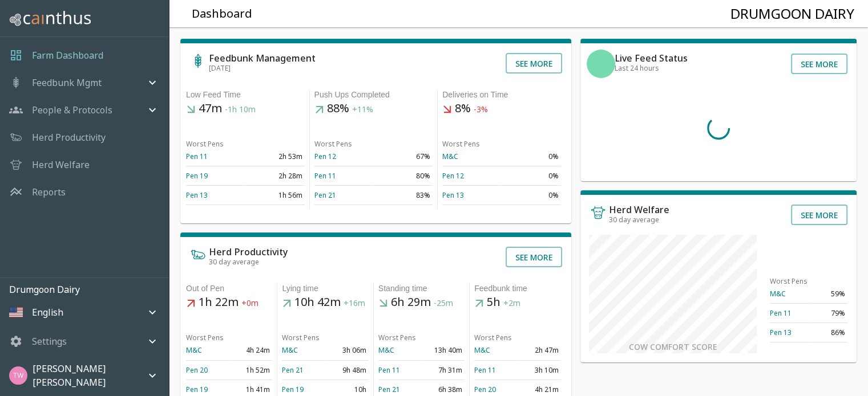 The height and width of the screenshot is (396, 868). Describe the element at coordinates (275, 176) in the screenshot. I see `td: 2h 28m` at that location.